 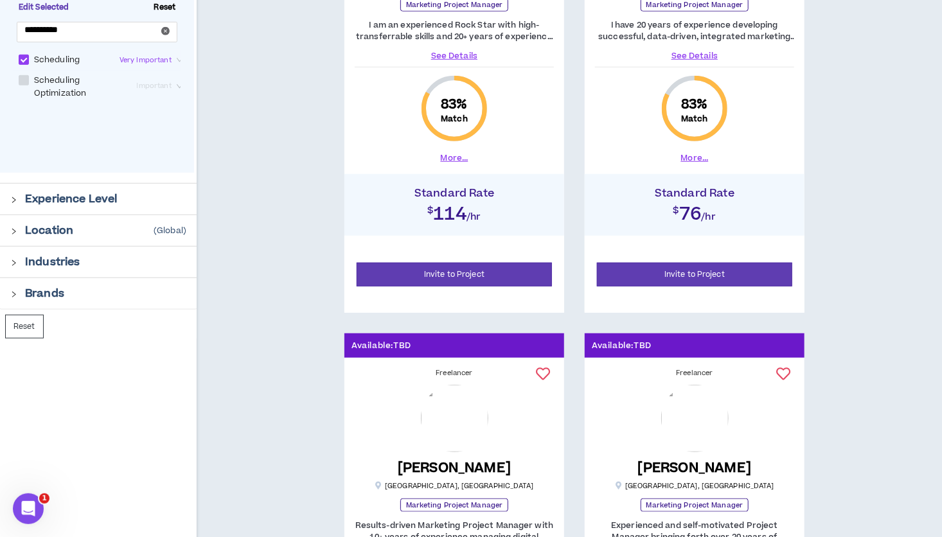 I want to click on span: Edit Selected, so click(x=44, y=8).